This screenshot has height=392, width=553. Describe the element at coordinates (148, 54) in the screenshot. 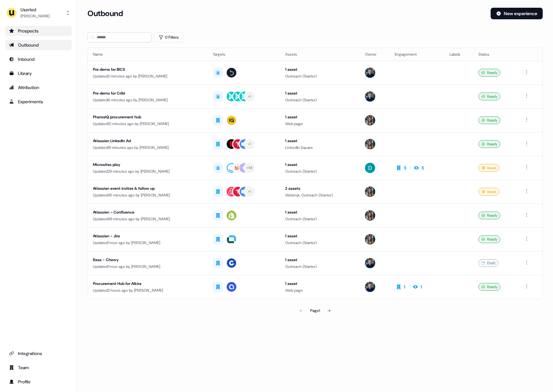

I see `th: Name` at that location.